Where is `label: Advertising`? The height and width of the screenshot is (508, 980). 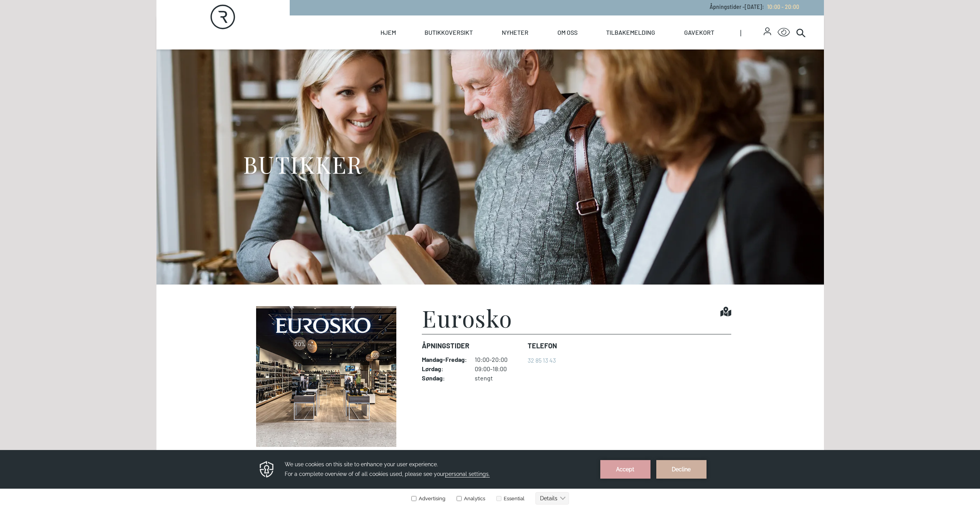
label: Advertising is located at coordinates (428, 48).